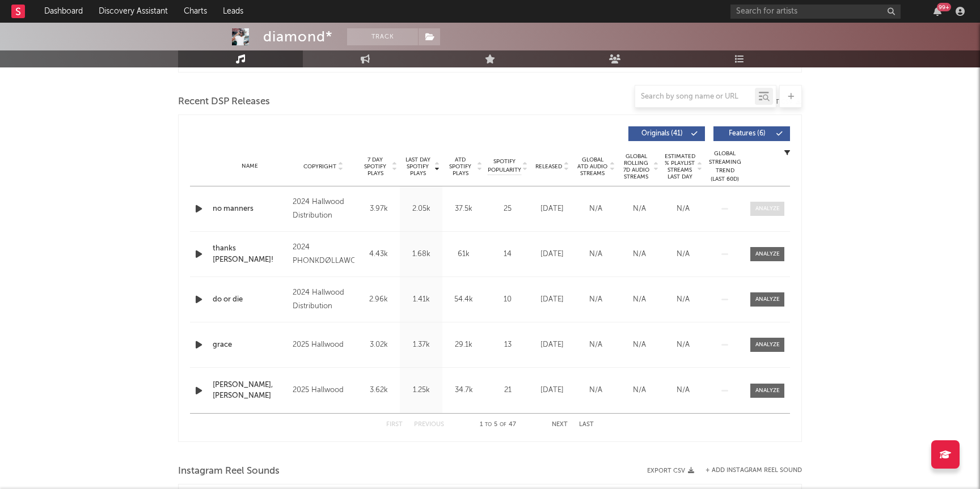  I want to click on span: Spotify Popularity, so click(504, 166).